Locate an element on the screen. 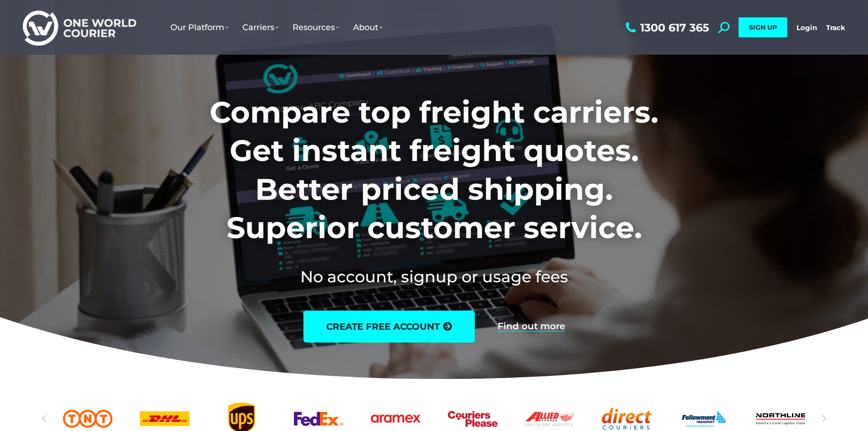  span: About is located at coordinates (368, 27).